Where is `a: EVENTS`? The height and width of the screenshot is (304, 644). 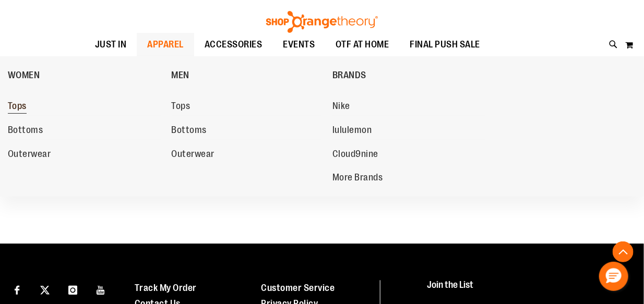
a: EVENTS is located at coordinates (299, 45).